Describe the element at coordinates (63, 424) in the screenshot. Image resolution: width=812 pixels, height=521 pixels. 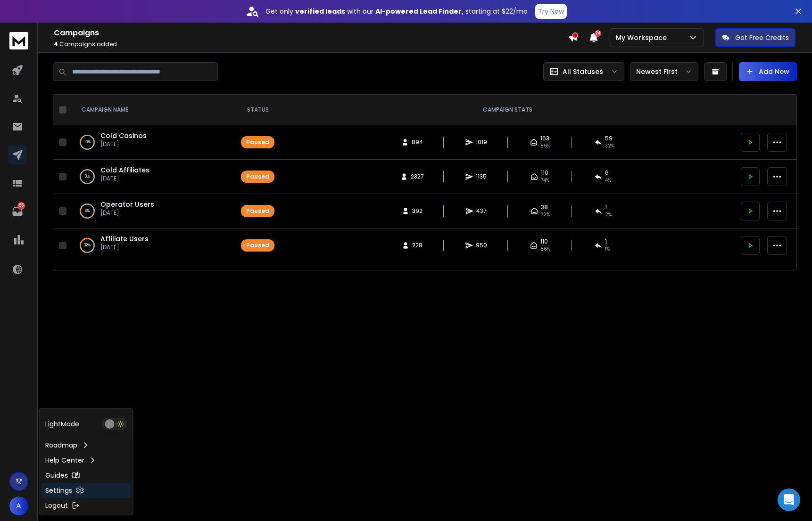
I see `p: Light Mode` at that location.